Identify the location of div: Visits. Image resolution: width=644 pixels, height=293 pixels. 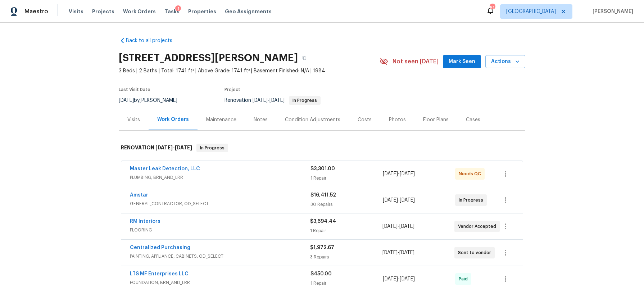
(134, 120).